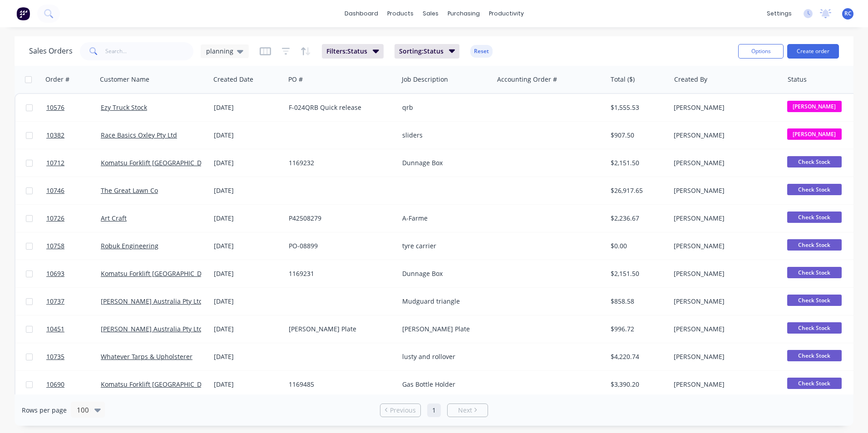 The height and width of the screenshot is (433, 868). Describe the element at coordinates (527, 79) in the screenshot. I see `div: Accounting Order #` at that location.